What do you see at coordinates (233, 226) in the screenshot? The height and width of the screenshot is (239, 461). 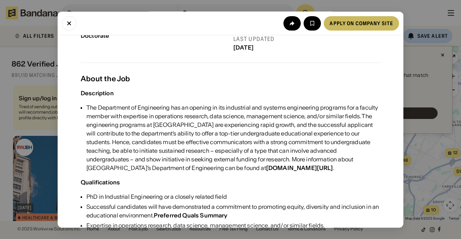 I see `div: Expertise in operations research, data science, management science, and/or similar fields.` at bounding box center [233, 226].